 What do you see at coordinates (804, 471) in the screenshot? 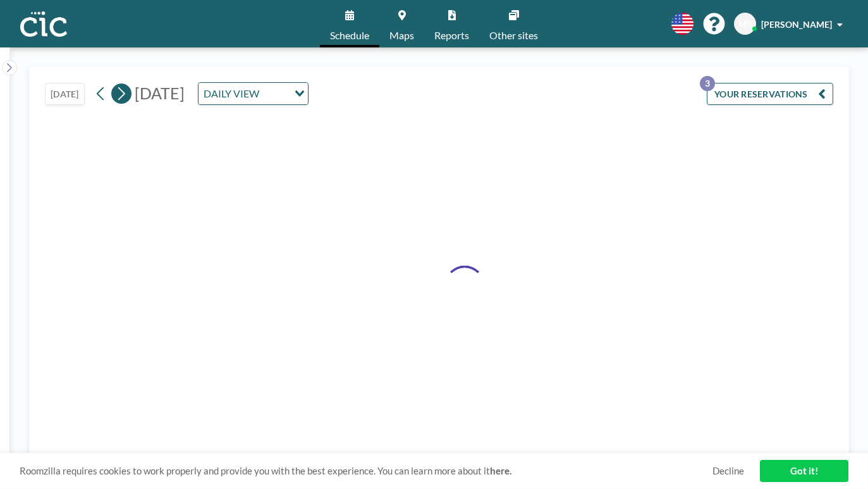
I see `a: Got it!` at bounding box center [804, 471].